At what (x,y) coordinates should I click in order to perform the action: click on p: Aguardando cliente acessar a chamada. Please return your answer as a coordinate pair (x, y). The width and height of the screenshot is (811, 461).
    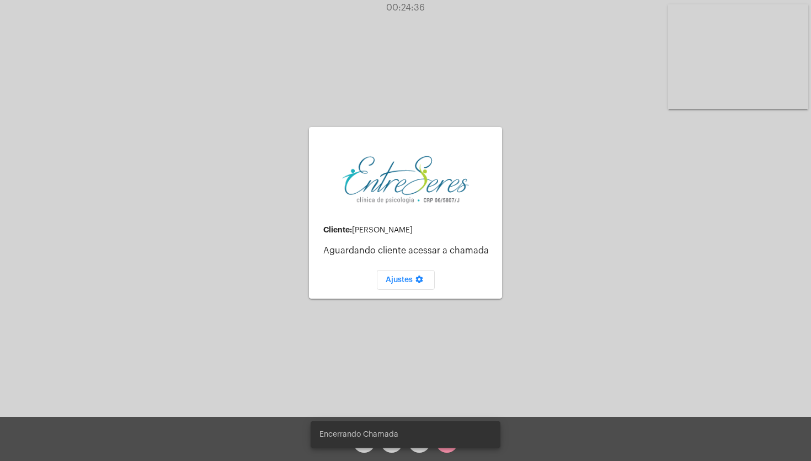
    Looking at the image, I should click on (408, 250).